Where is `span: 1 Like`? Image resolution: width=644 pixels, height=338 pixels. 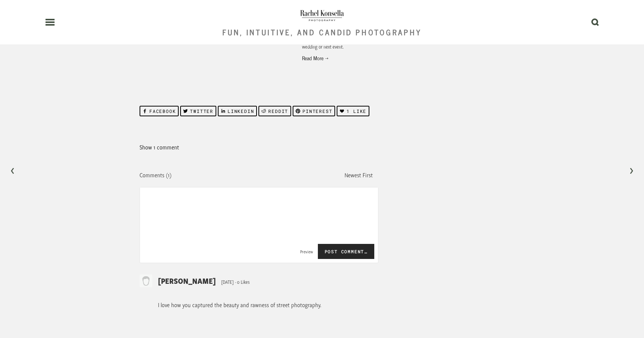
span: 1 Like is located at coordinates (356, 111).